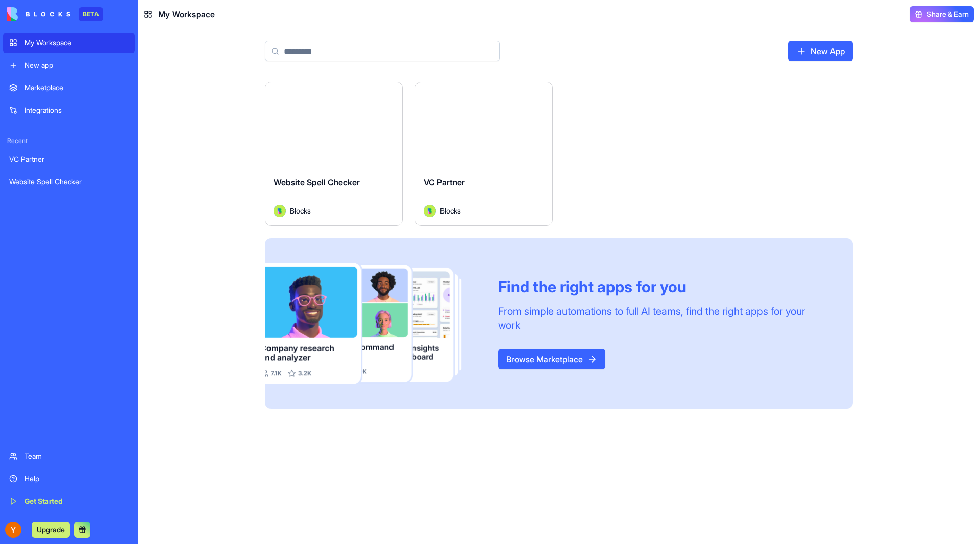 This screenshot has width=980, height=544. What do you see at coordinates (69, 181) in the screenshot?
I see `div: Website Spell Checker` at bounding box center [69, 181].